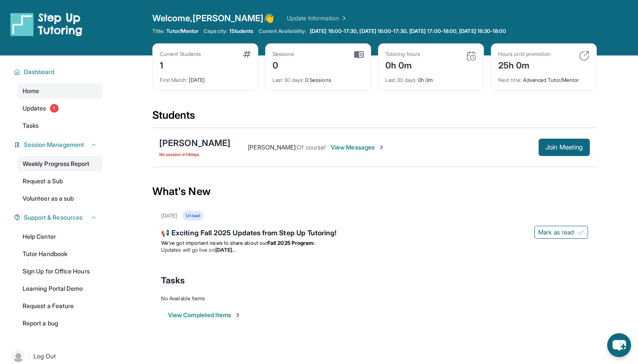 The image size is (638, 364). What do you see at coordinates (193, 215) in the screenshot?
I see `div: Unread` at bounding box center [193, 215].